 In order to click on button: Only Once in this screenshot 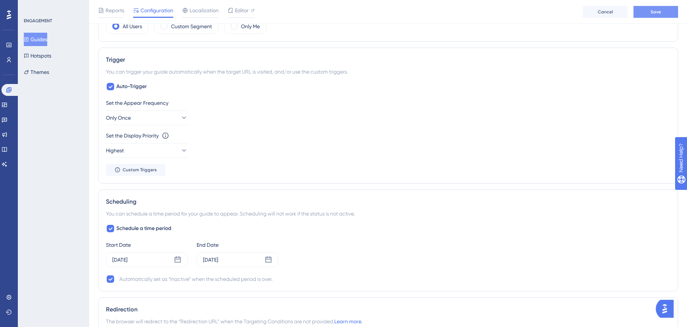, I will do `click(147, 118)`.